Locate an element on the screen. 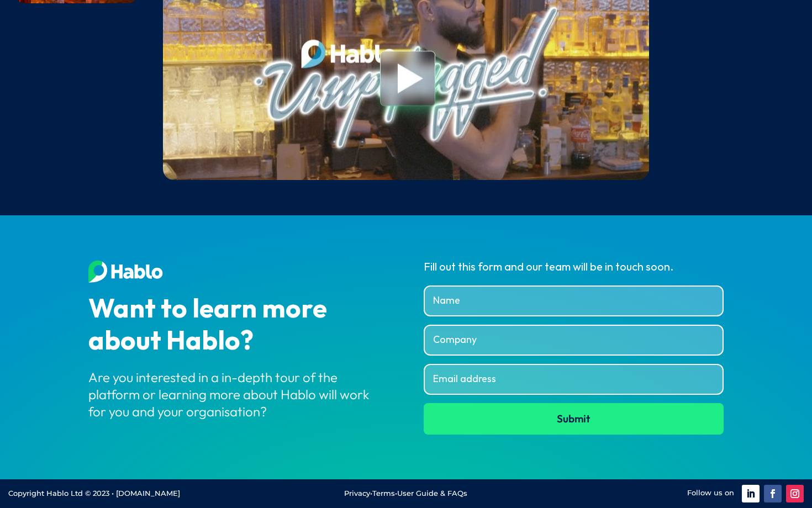 The image size is (812, 508). div: Want to learn more about Hablo? is located at coordinates (238, 325).